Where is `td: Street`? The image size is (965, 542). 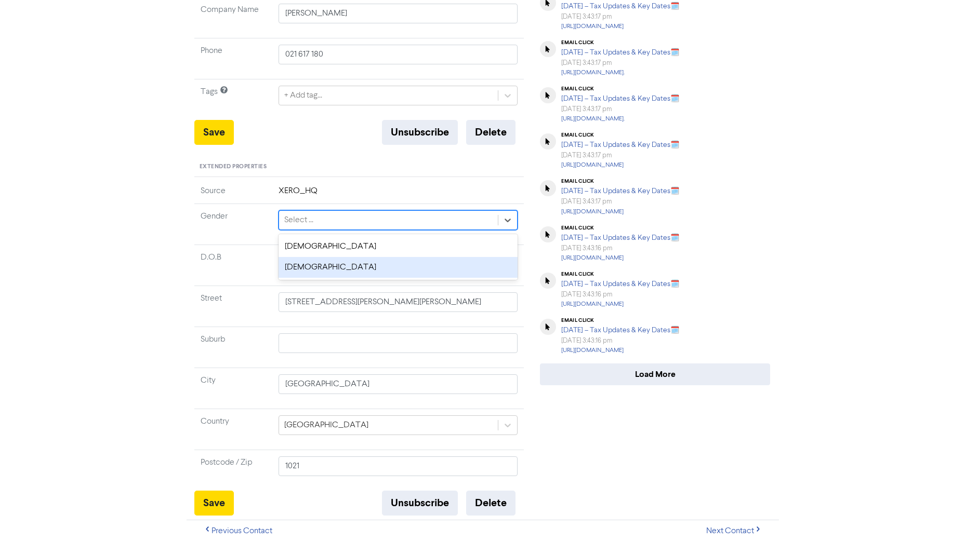
td: Street is located at coordinates (233, 306).